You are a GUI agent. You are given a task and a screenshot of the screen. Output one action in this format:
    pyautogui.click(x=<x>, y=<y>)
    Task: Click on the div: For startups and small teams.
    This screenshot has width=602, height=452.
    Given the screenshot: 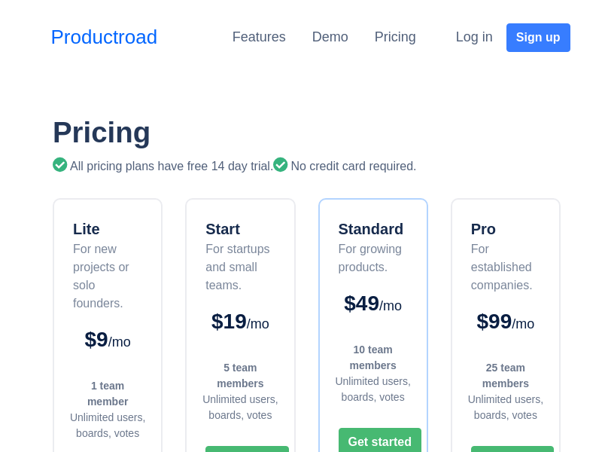 What is the action you would take?
    pyautogui.click(x=242, y=267)
    